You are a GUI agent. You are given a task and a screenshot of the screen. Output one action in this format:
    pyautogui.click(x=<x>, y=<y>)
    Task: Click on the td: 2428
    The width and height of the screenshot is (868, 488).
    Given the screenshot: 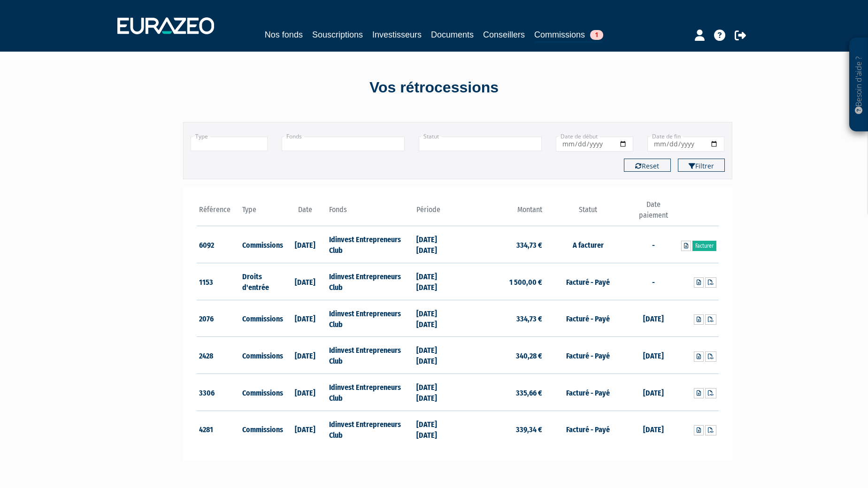 What is the action you would take?
    pyautogui.click(x=218, y=355)
    